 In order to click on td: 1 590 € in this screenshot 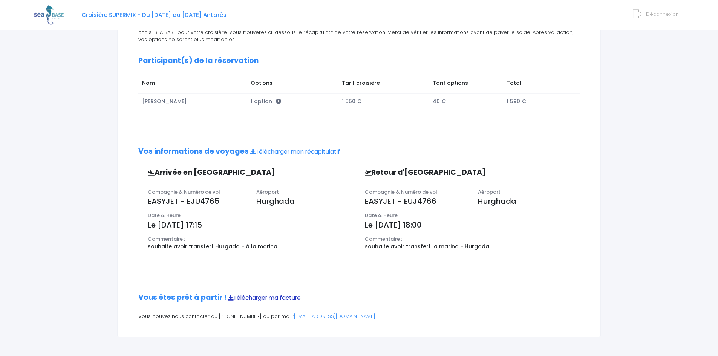, I will do `click(538, 101)`.